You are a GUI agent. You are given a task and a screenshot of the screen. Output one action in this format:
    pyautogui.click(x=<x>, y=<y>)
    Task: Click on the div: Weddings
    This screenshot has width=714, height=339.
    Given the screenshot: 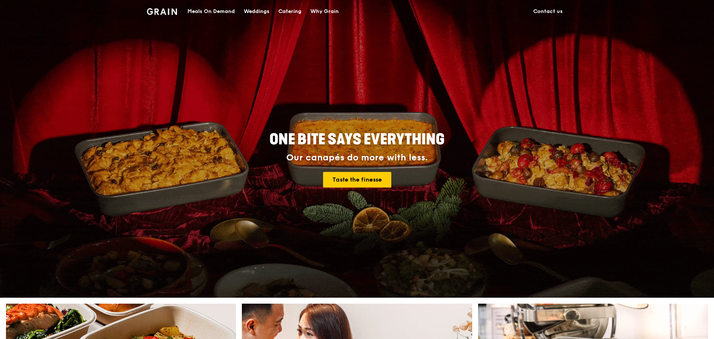 What is the action you would take?
    pyautogui.click(x=256, y=12)
    